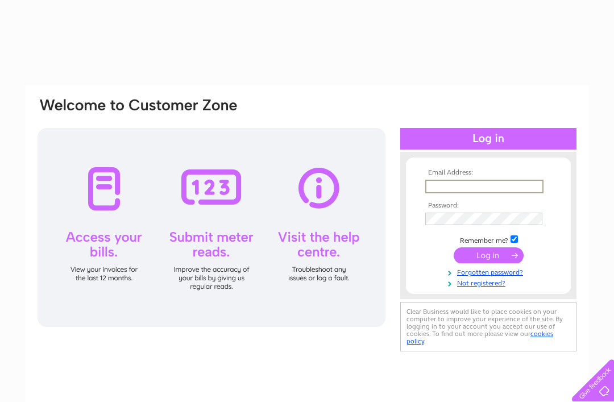 Image resolution: width=614 pixels, height=402 pixels. I want to click on th: Email Address:, so click(489, 173).